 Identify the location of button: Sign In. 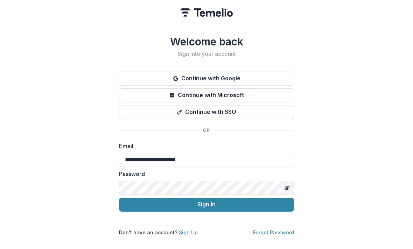
(206, 205).